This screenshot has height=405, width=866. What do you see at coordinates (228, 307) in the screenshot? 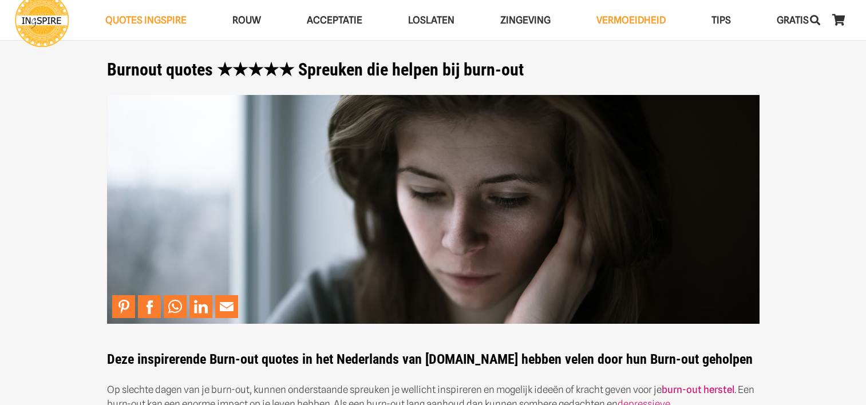
I see `li: Email This` at bounding box center [228, 307].